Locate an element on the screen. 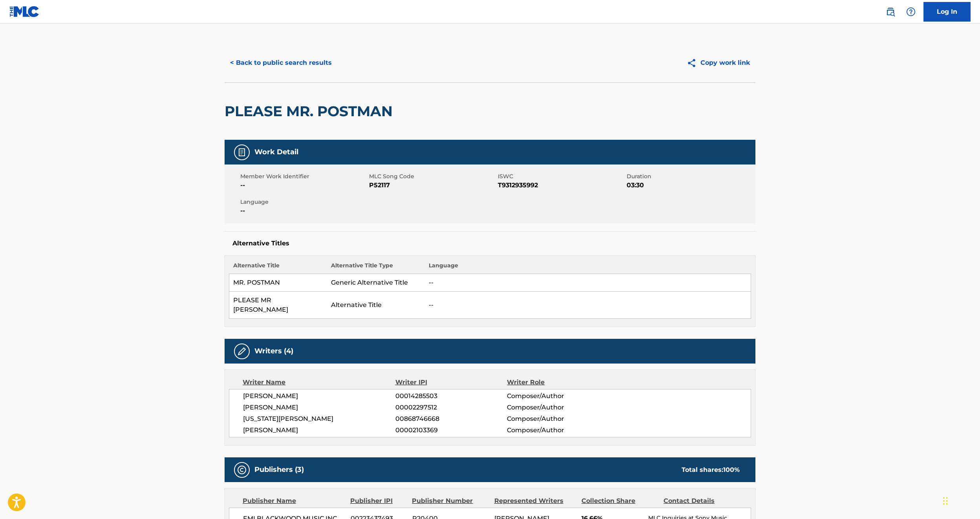  span: 00868746668 is located at coordinates (451, 419).